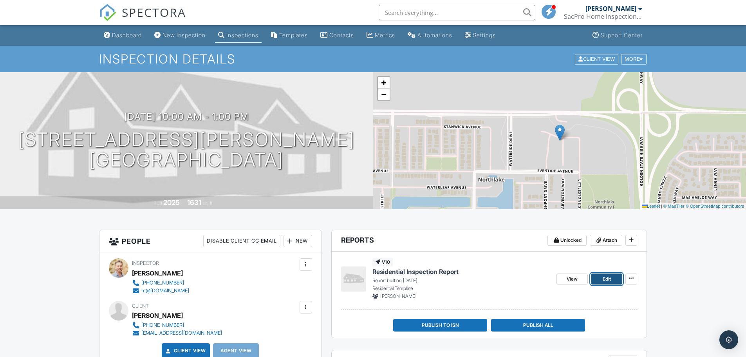 The image size is (746, 357). Describe the element at coordinates (208, 203) in the screenshot. I see `span: sq. ft.` at that location.